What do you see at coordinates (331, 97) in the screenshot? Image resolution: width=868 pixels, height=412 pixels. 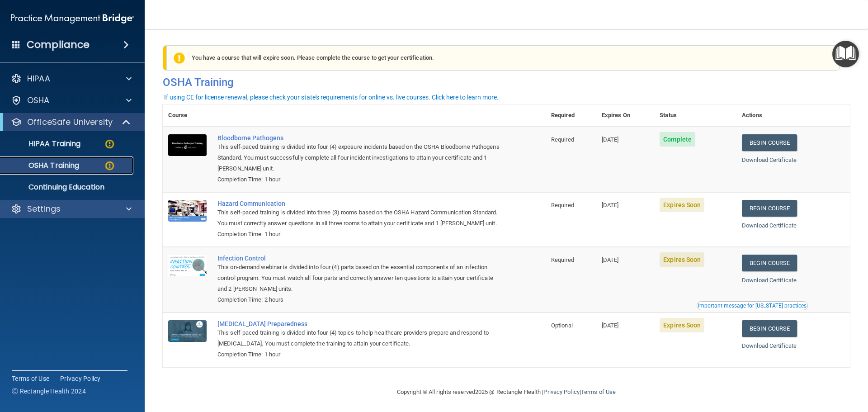 I see `div: If using CE for license renewal, please check your state's requirements for online vs. live cours...` at bounding box center [331, 97].